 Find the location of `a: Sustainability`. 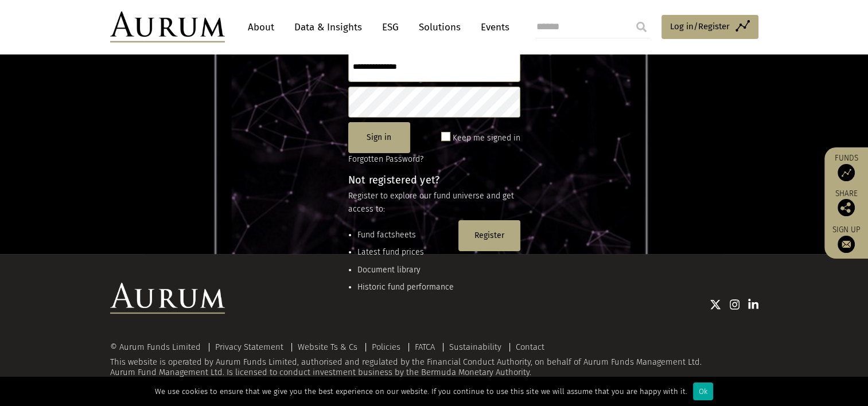

a: Sustainability is located at coordinates (475, 347).